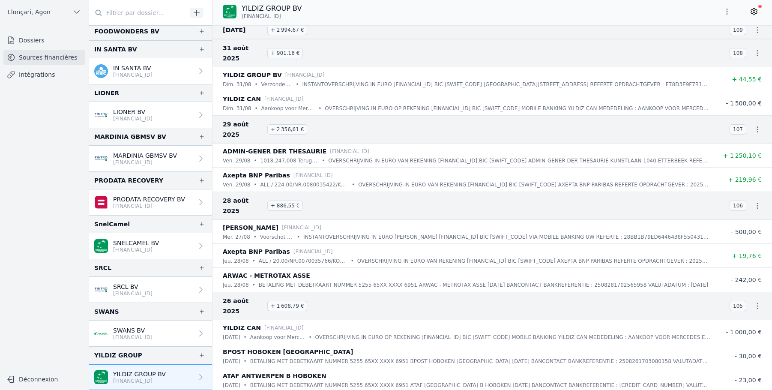 The image size is (772, 390). Describe the element at coordinates (304, 185) in the screenshot. I see `p: ALL / 224.00/NR.0080035422/KOM. 3.34/DAT.28.08.2025/Yildiz Group BV /2660` at that location.